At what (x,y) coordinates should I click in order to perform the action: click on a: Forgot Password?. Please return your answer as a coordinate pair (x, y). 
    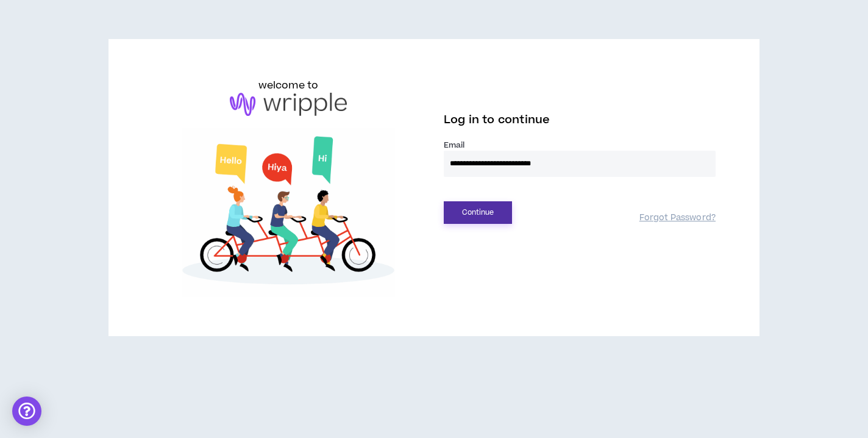
    Looking at the image, I should click on (677, 217).